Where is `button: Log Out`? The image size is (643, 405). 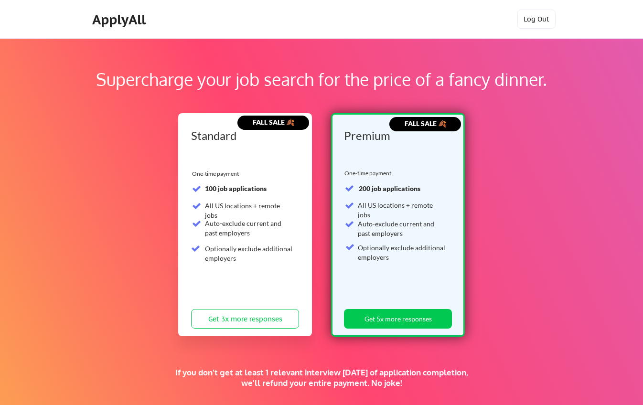 button: Log Out is located at coordinates (537, 19).